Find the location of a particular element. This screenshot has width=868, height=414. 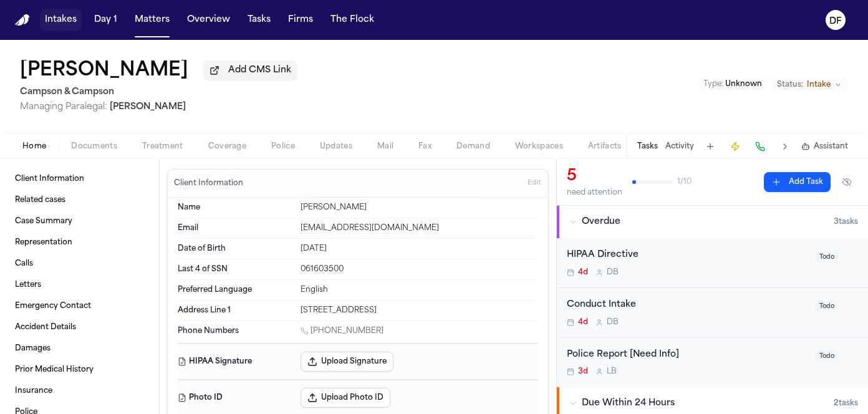

span: Intake is located at coordinates (819, 85).